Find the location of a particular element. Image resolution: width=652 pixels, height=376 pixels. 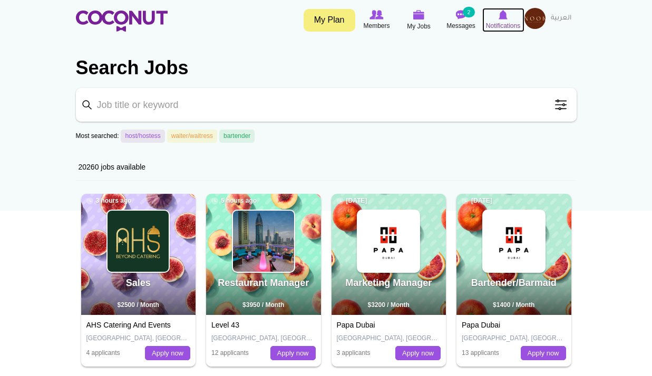

span: Members is located at coordinates (376, 26).